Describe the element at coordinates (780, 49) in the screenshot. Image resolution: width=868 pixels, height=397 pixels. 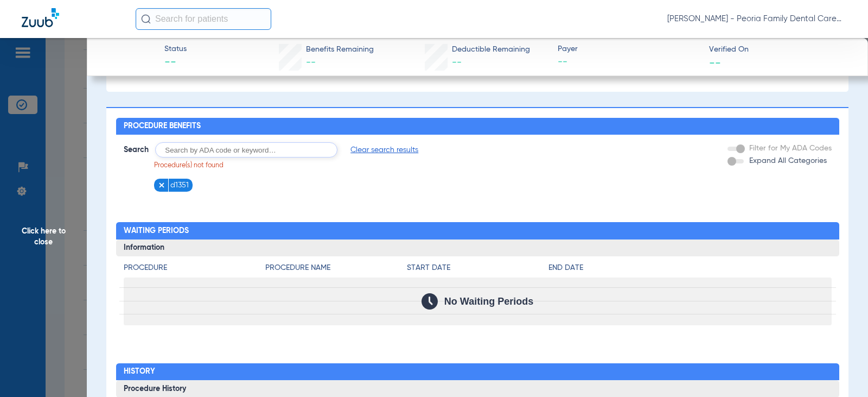
I see `span: Verified On` at that location.